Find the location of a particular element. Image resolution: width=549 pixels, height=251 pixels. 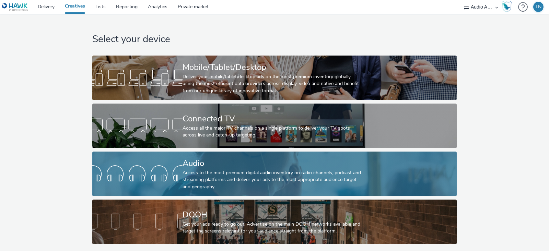

div: Access to the most premium digital audio inventory on radio channels, podcast and streaming platf... is located at coordinates (273, 180).